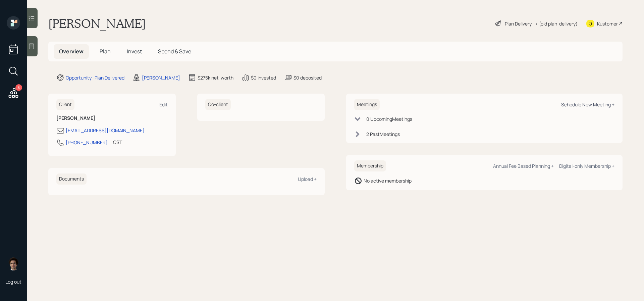 Image resolution: width=644 pixels, height=301 pixels. Describe the element at coordinates (588, 105) in the screenshot. I see `div: Schedule New Meeting +` at that location.